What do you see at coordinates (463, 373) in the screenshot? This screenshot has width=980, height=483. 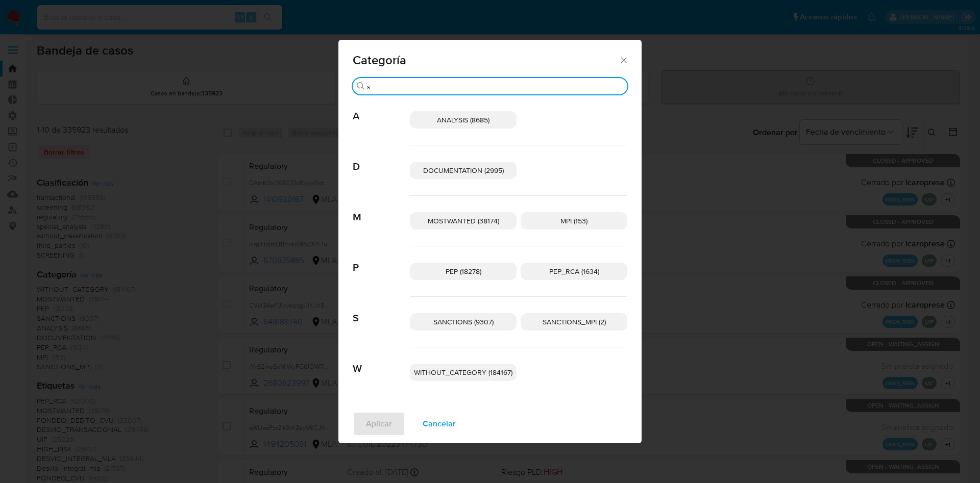 I see `span: WITHOUT_CATEGORY (184167)` at bounding box center [463, 373].